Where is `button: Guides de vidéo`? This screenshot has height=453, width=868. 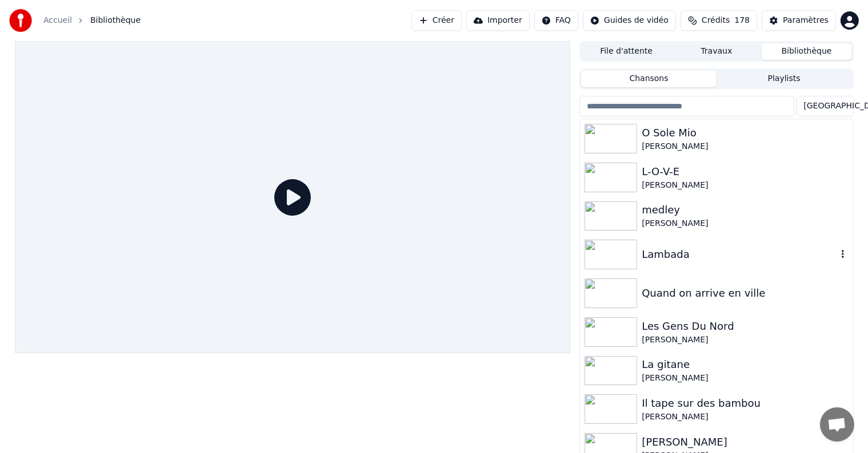
button: Guides de vidéo is located at coordinates (629, 20).